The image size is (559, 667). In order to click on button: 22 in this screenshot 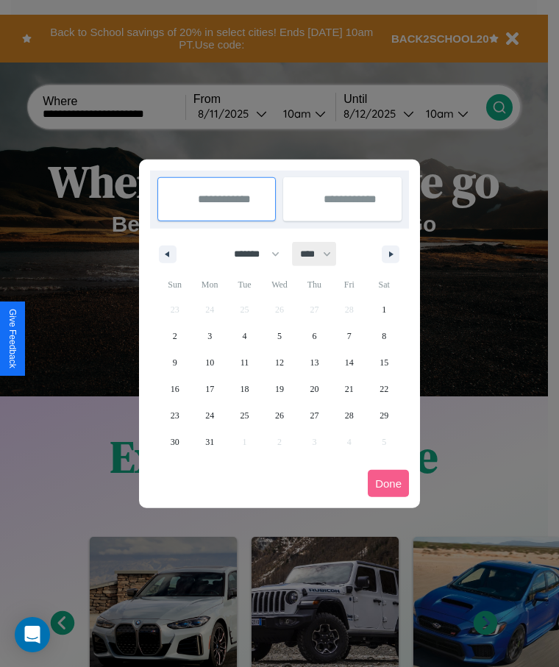, I will do `click(384, 389)`.